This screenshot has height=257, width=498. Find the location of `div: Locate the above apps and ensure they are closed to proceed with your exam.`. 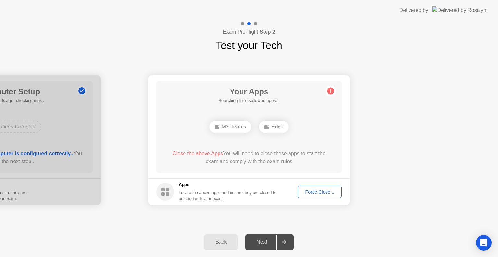

div: Locate the above apps and ensure they are closed to proceed with your exam. is located at coordinates (228, 196).